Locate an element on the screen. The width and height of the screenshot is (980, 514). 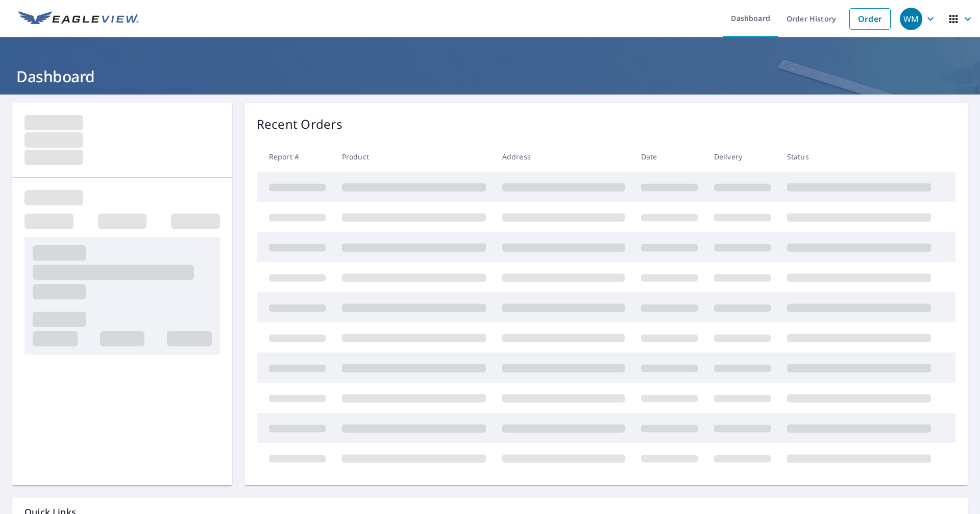
p: Recent Orders is located at coordinates (300, 124).